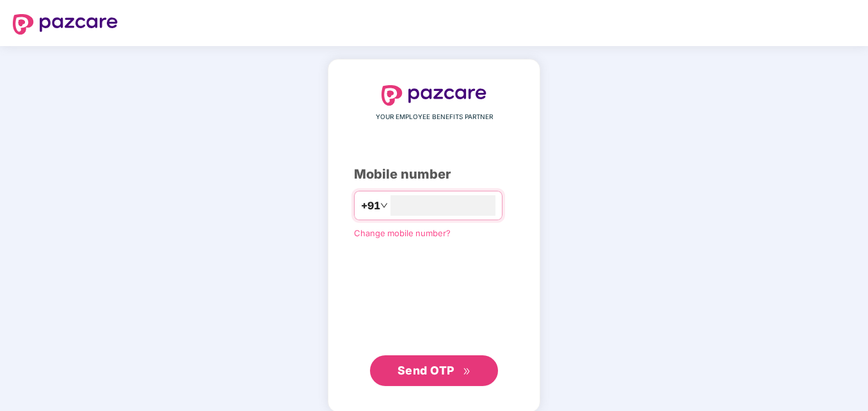  Describe the element at coordinates (434, 371) in the screenshot. I see `button: Send OTPdouble-right` at that location.